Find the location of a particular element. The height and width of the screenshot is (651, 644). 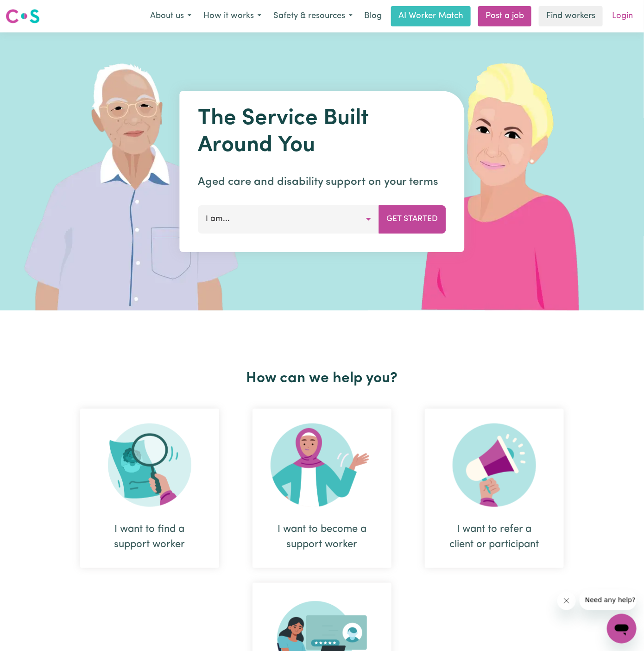

a: Careseekers logo is located at coordinates (22, 16).